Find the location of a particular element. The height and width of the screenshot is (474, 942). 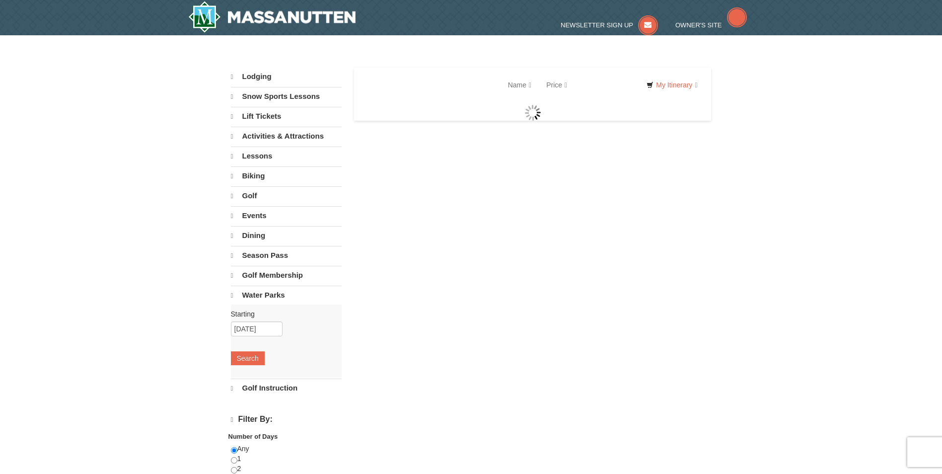

img: wait gif is located at coordinates (533, 113).